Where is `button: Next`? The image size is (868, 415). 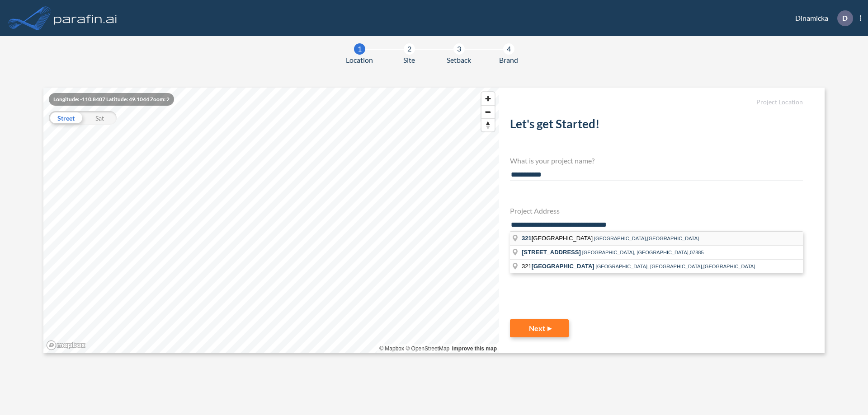
button: Next is located at coordinates (539, 329).